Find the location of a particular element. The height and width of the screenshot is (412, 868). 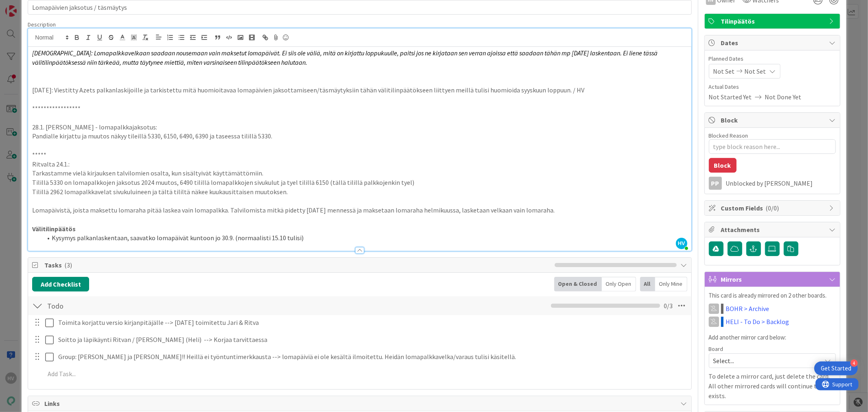

div: Open & Closed is located at coordinates (578, 284).